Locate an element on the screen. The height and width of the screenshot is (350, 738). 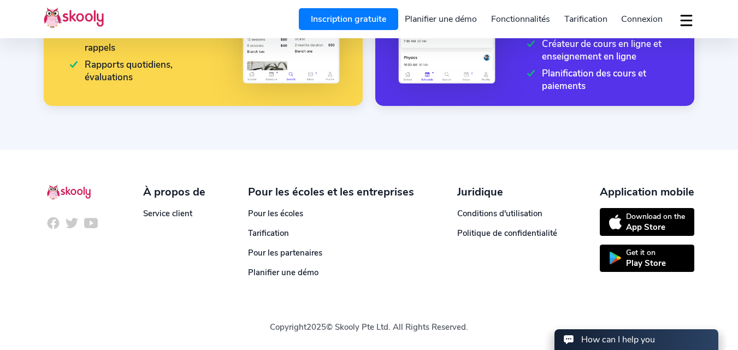
a: Conditions d'utilisation is located at coordinates (500, 213).